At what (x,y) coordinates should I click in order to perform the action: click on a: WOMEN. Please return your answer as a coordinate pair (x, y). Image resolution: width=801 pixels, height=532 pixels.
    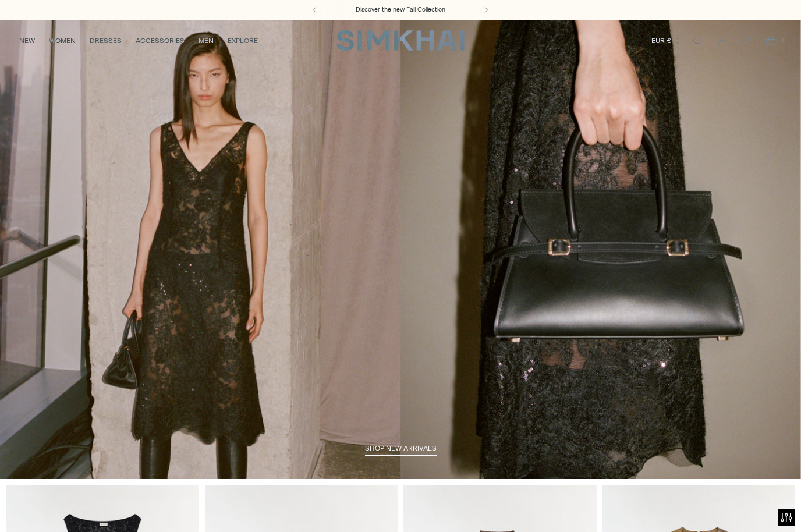
    Looking at the image, I should click on (62, 41).